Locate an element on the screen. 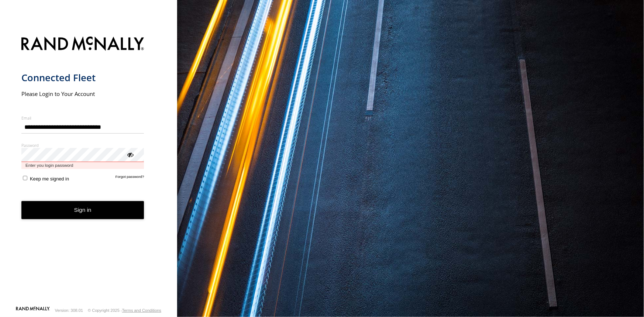 The width and height of the screenshot is (644, 317). img: Rand McNally is located at coordinates (83, 44).